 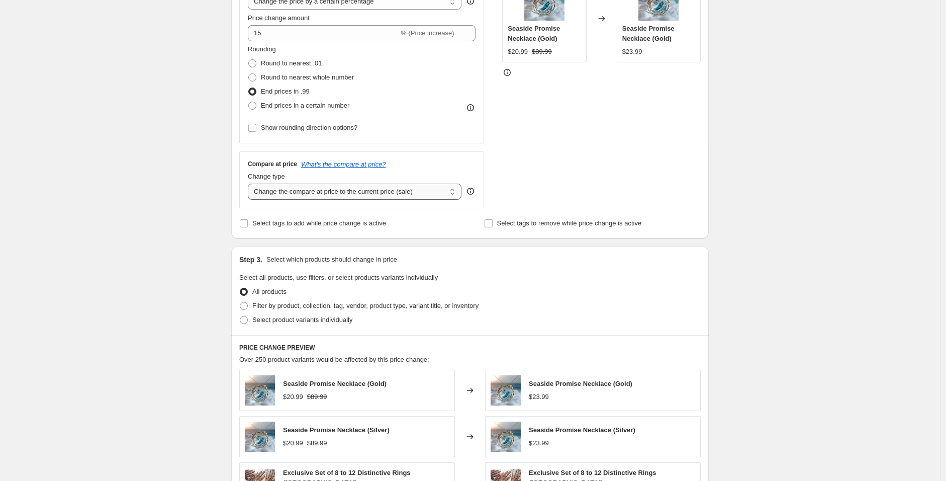 What do you see at coordinates (470, 347) in the screenshot?
I see `h6: PRICE CHANGE PREVIEW` at bounding box center [470, 347].